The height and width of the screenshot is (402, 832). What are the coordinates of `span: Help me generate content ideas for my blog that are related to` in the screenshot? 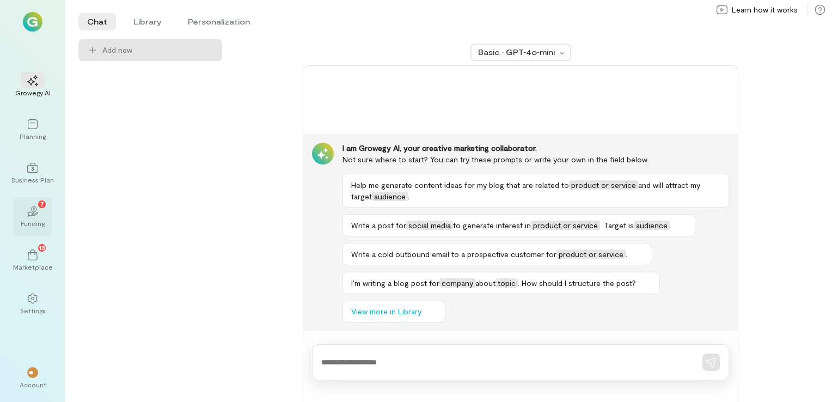 It's located at (460, 185).